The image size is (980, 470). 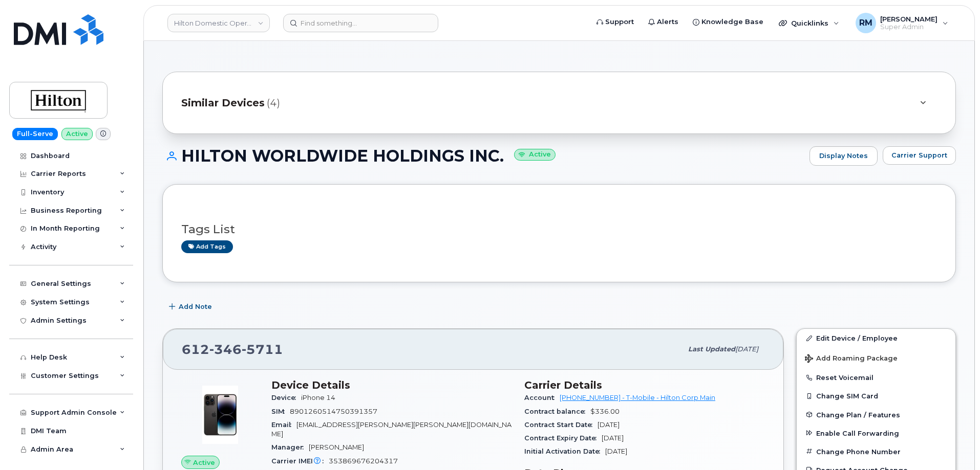 What do you see at coordinates (535, 155) in the screenshot?
I see `small: Active` at bounding box center [535, 155].